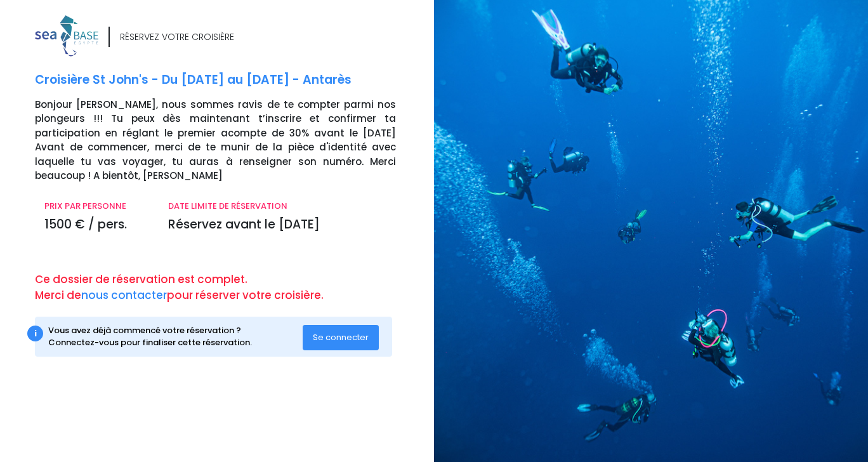 Image resolution: width=868 pixels, height=462 pixels. I want to click on div: i, so click(35, 333).